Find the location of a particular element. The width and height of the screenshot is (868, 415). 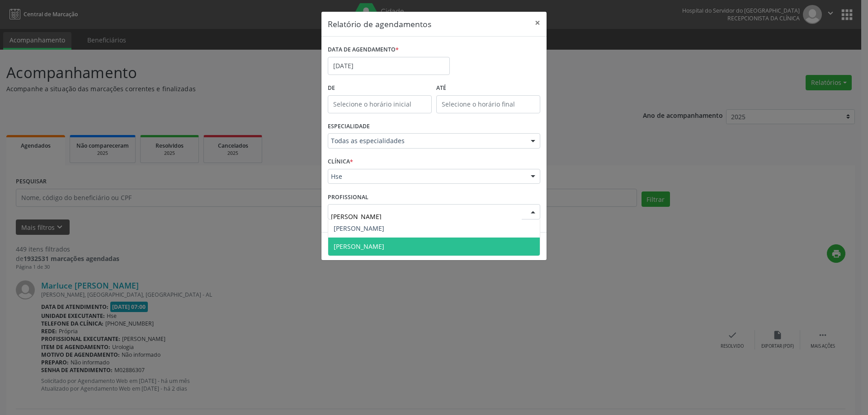

label: DATA DE AGENDAMENTO is located at coordinates (363, 50).